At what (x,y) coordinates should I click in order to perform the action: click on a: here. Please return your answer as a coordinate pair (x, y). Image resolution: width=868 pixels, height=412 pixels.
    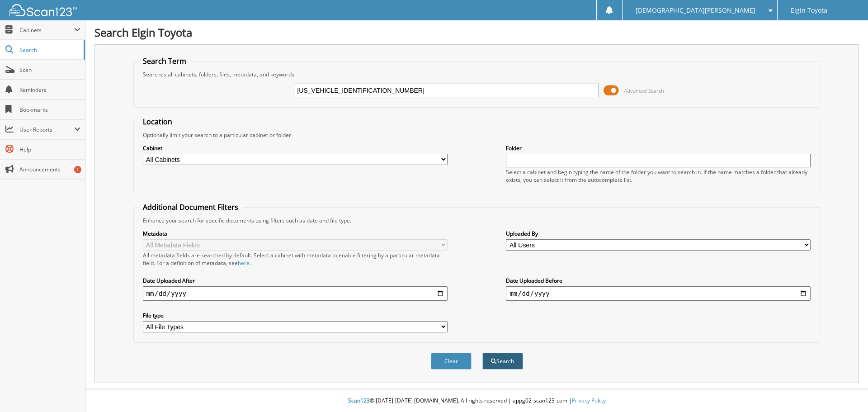
    Looking at the image, I should click on (244, 263).